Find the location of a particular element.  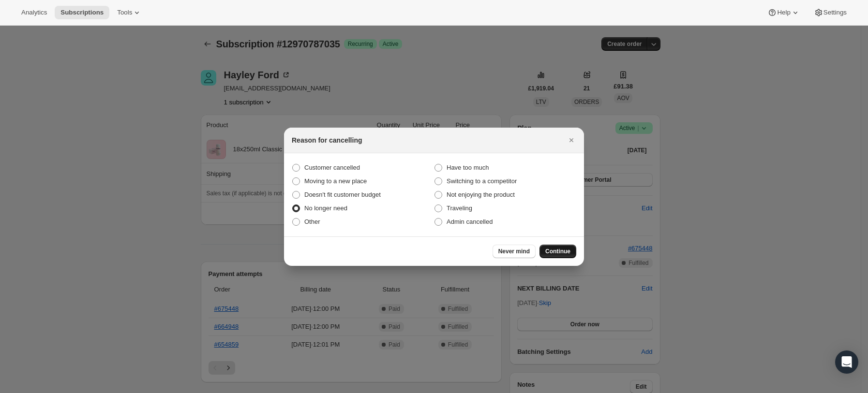

span: Traveling is located at coordinates (459, 208).